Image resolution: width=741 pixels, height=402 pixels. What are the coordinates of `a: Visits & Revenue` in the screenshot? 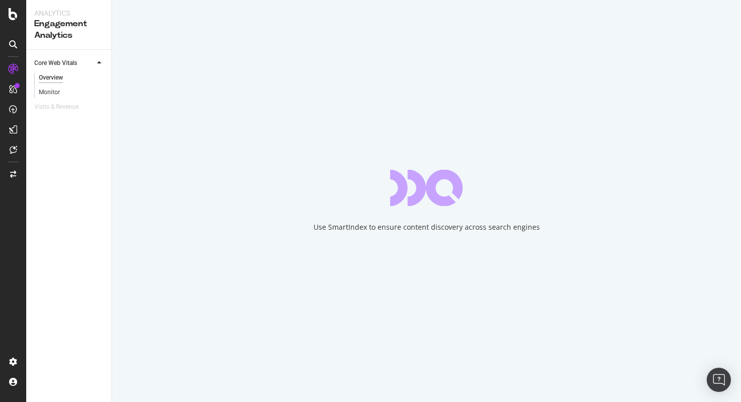 It's located at (61, 107).